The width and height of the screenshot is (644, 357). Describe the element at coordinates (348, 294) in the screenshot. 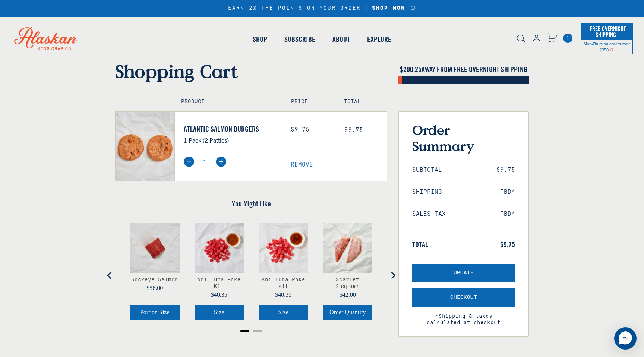

I see `span: $42.00` at that location.